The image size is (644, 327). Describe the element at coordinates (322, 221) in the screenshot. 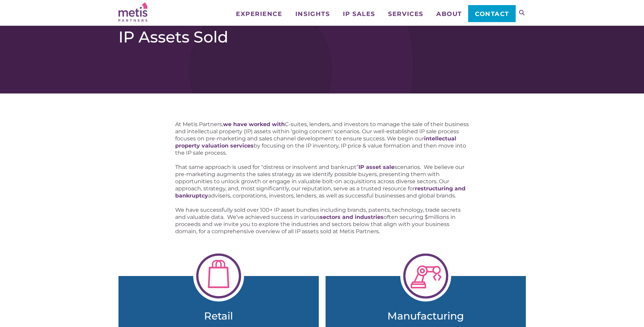

I see `p: We have successfully sold over 100+ IP asset bundles including brands, patents, technology, trade...` at that location.